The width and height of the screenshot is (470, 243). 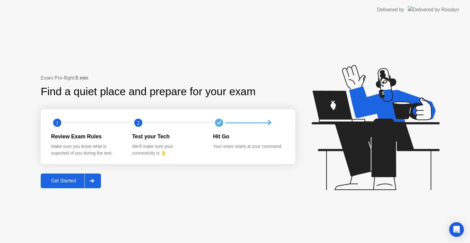 I want to click on div: Open Intercom Messenger, so click(x=457, y=230).